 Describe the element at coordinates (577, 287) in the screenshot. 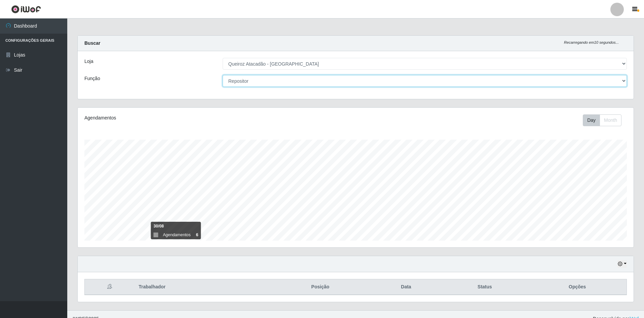

I see `th: Opções` at that location.